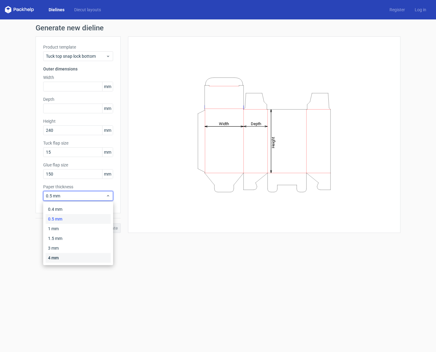 The image size is (436, 352). I want to click on div: 4 mm, so click(78, 258).